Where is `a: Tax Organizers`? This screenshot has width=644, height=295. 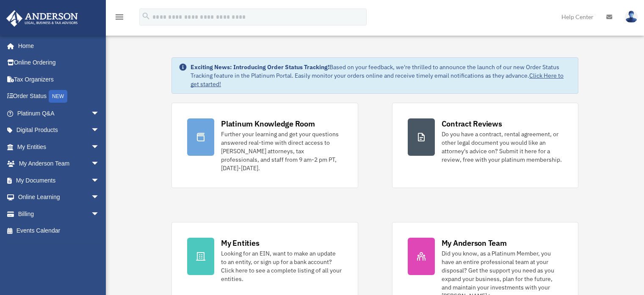 a: Tax Organizers is located at coordinates (59, 80).